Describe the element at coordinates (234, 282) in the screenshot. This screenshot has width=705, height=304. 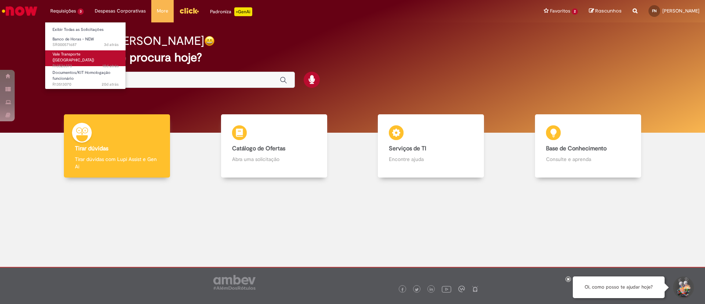
I see `img: logo_footer_ambev_rotulo_gray.png` at that location.